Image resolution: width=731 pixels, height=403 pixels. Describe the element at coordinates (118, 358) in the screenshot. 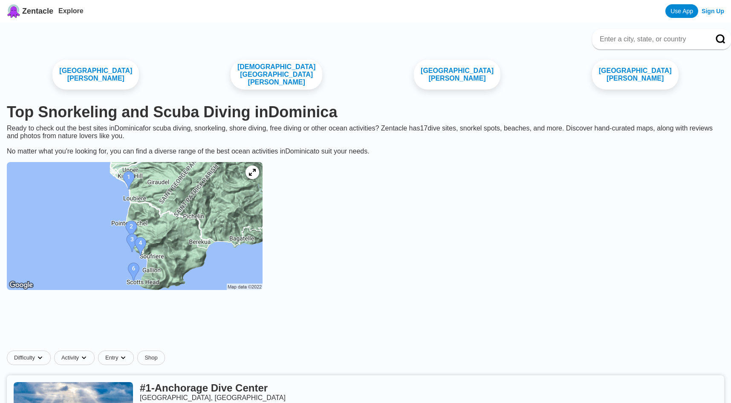

I see `button: Entrydropdown caret` at that location.